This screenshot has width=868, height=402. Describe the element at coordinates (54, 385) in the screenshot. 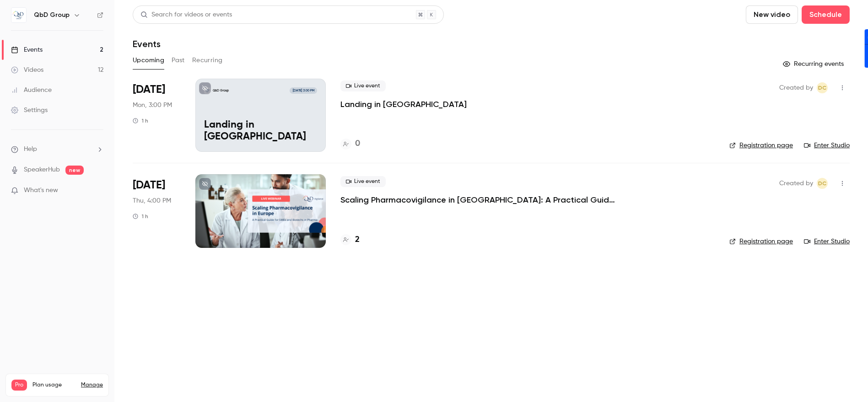

I see `span: Plan usage` at that location.